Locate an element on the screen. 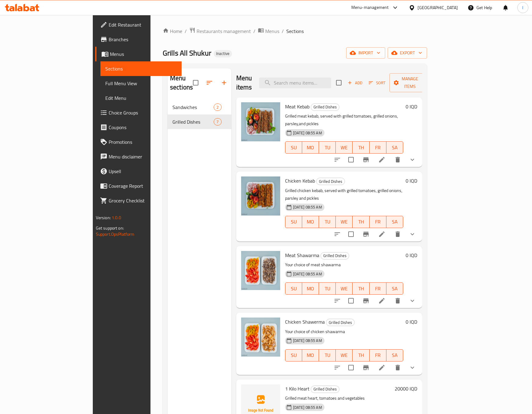 Image resolution: width=532 pixels, height=414 pixels. a: Choice Groups is located at coordinates (138, 113).